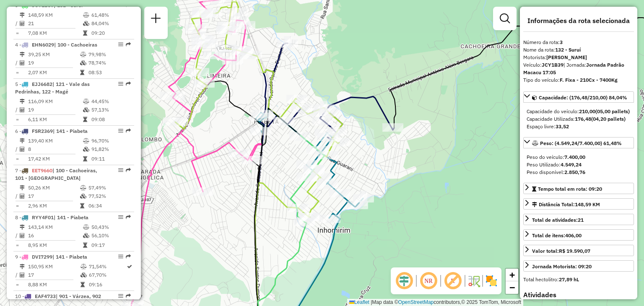 The image size is (644, 306). What do you see at coordinates (579, 21) in the screenshot?
I see `h4: Informações da rota selecionada` at bounding box center [579, 21].